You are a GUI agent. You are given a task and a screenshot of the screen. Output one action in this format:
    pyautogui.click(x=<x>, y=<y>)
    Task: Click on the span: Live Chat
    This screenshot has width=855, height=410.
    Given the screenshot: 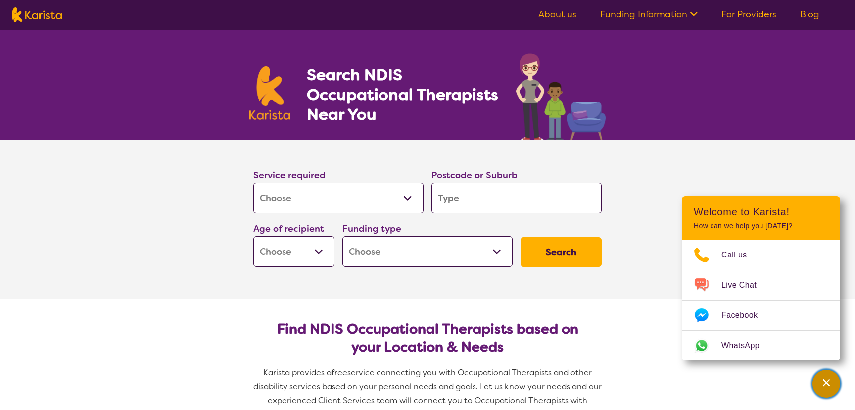 What is the action you would take?
    pyautogui.click(x=745, y=285)
    